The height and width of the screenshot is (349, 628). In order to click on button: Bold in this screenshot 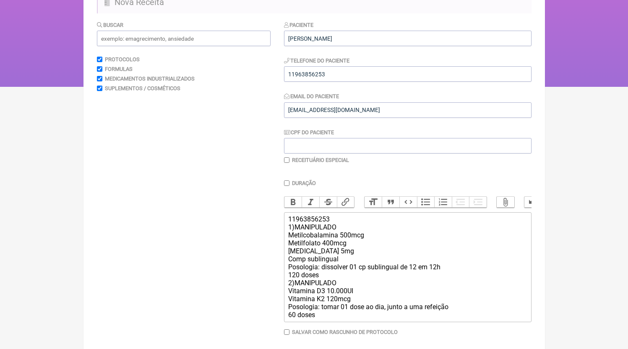, I will do `click(293, 202)`.